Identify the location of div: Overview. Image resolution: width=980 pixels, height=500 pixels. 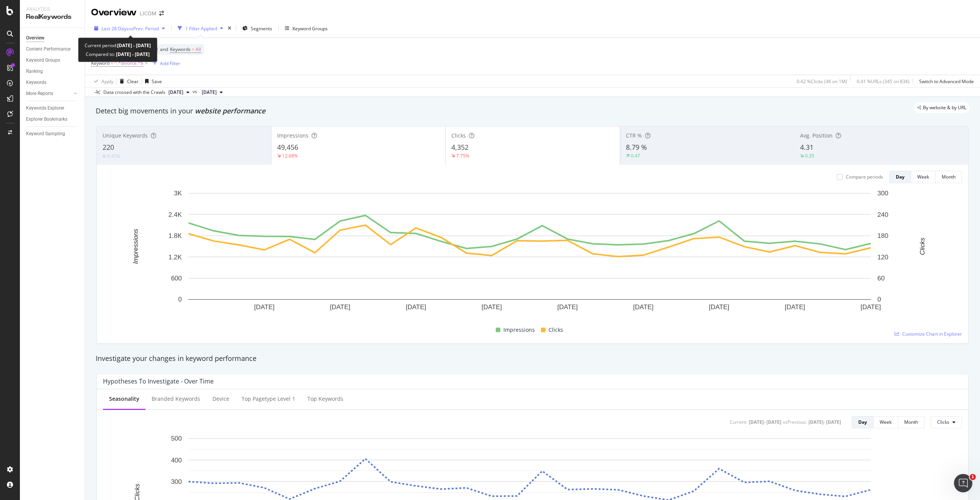
(114, 12).